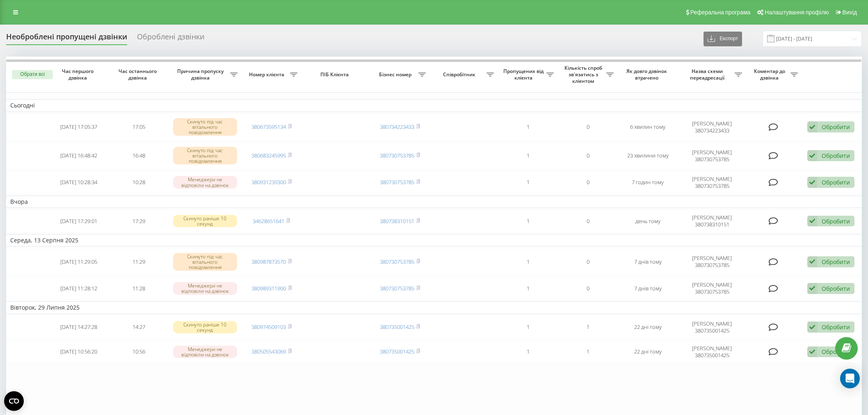  What do you see at coordinates (434, 308) in the screenshot?
I see `td: Вівторок, 29 Липня 2025` at bounding box center [434, 308].